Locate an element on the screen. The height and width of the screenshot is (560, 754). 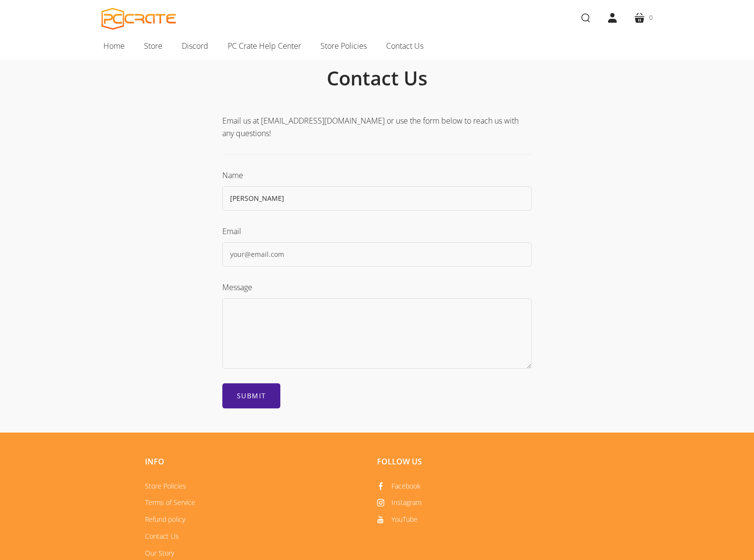
input: Your name is located at coordinates (377, 199).